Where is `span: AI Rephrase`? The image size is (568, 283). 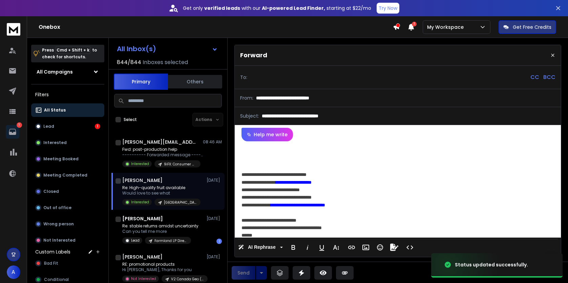
span: AI Rephrase is located at coordinates (262, 247).